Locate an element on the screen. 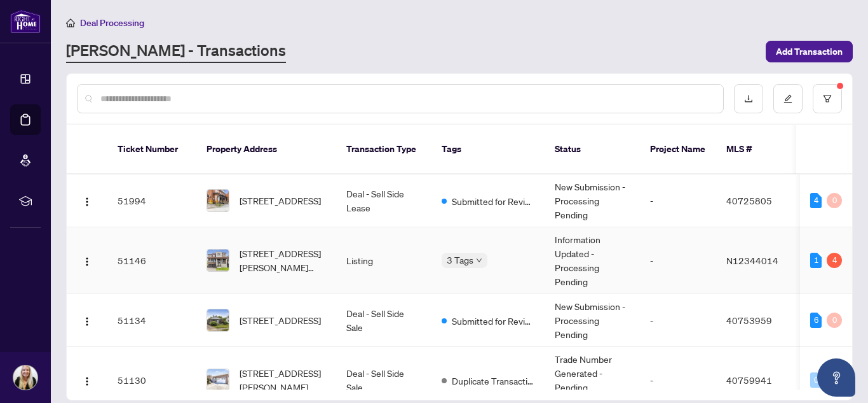 The height and width of the screenshot is (403, 868). span: Deal Processing is located at coordinates (112, 23).